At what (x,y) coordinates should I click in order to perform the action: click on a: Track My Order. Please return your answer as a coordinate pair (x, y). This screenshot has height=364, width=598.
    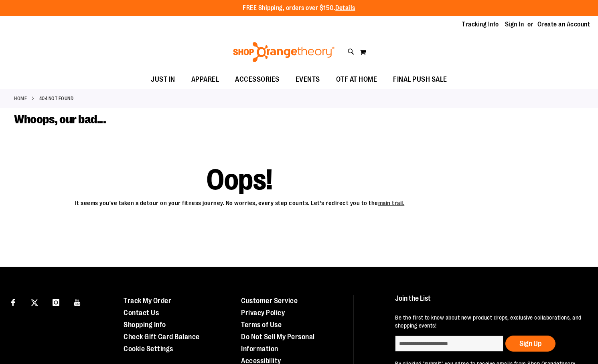
    Looking at the image, I should click on (148, 301).